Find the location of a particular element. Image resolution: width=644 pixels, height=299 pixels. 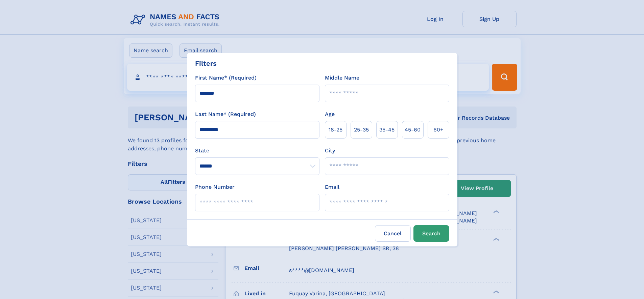

span: 35‑45 is located at coordinates (387, 130).